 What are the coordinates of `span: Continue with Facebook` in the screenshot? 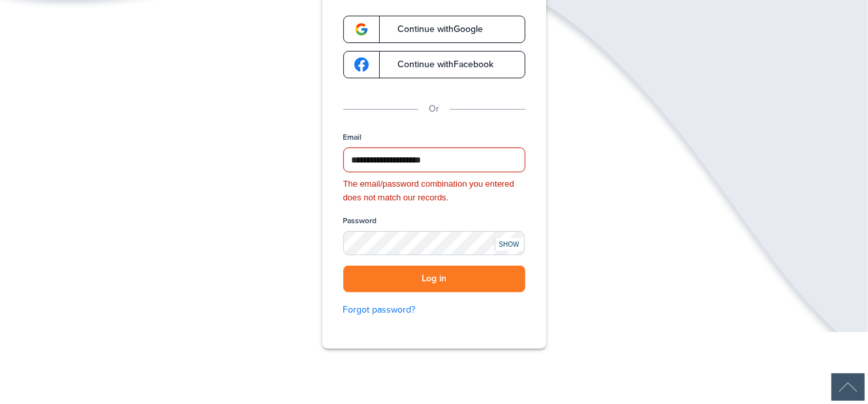 It's located at (439, 65).